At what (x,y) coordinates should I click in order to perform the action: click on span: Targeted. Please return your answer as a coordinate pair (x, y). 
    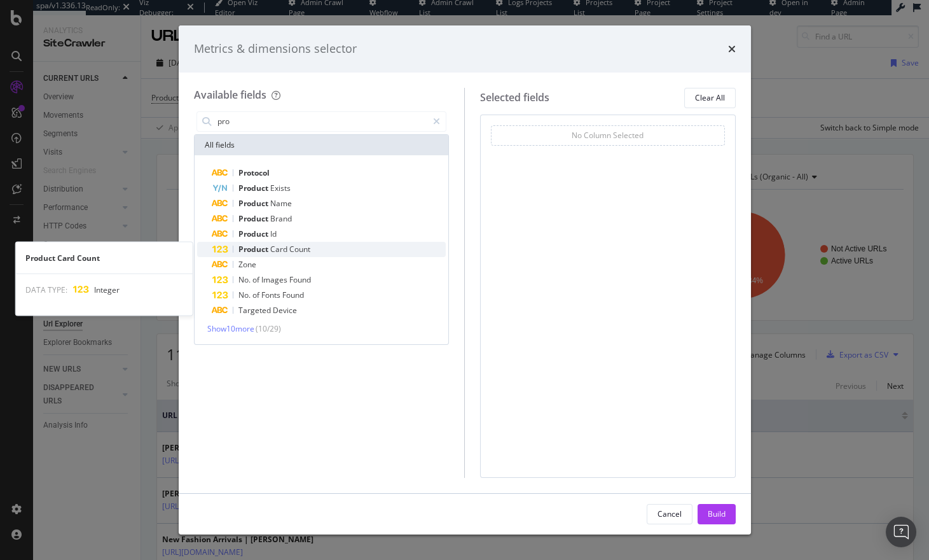
    Looking at the image, I should click on (255, 310).